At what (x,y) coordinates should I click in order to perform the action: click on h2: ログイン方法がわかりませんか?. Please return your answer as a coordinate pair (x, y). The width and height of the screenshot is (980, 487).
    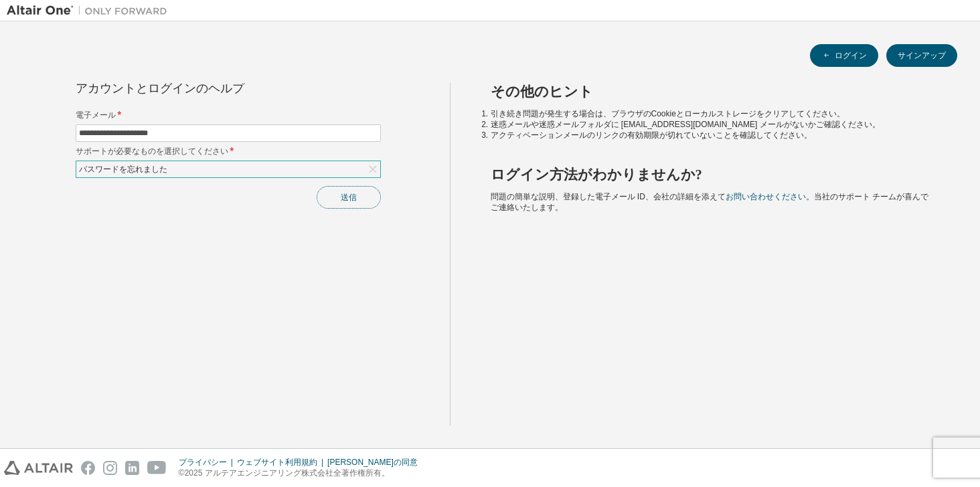
    Looking at the image, I should click on (712, 174).